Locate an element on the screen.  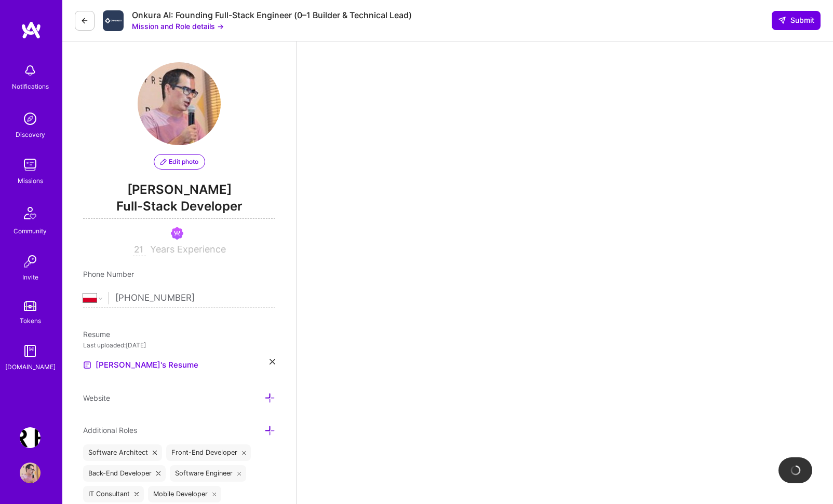
div: Mobile Developer is located at coordinates (185, 494).